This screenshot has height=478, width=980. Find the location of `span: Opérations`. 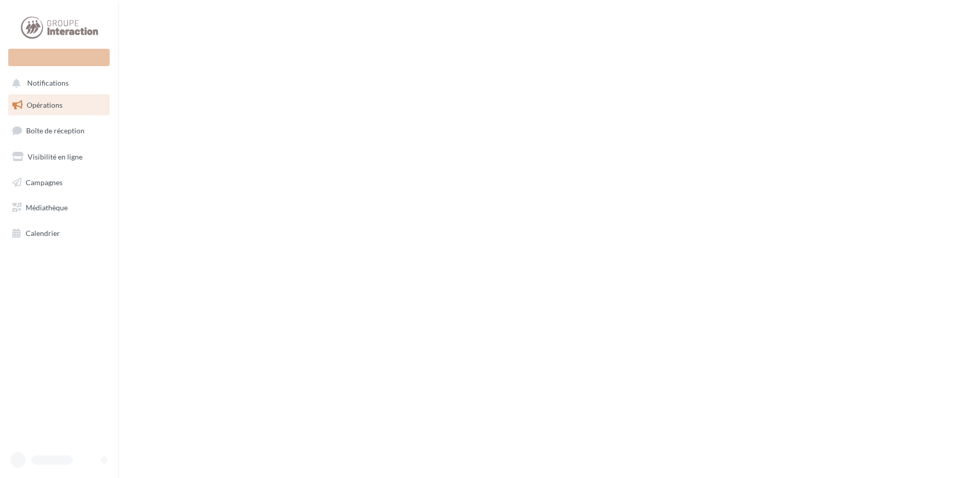

span: Opérations is located at coordinates (44, 105).